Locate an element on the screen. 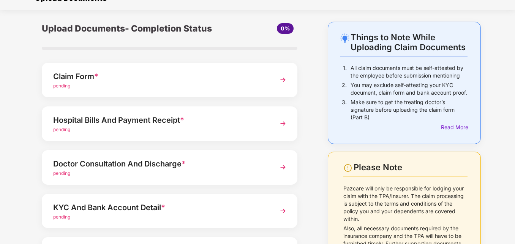  span: 0% is located at coordinates (285, 28).